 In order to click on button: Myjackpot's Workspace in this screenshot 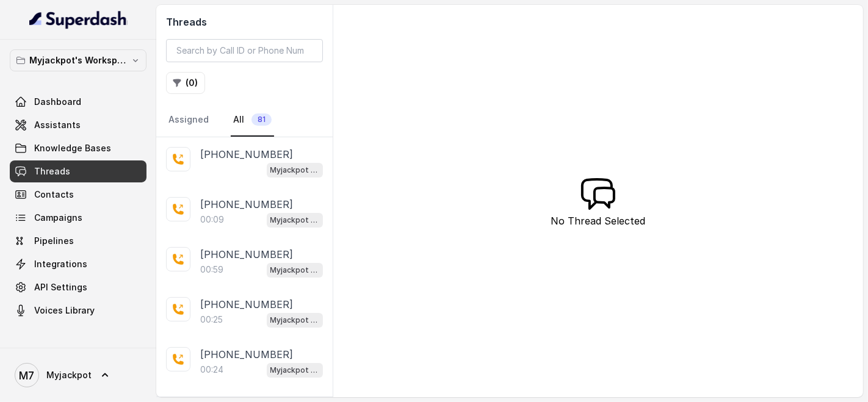, I will do `click(78, 61)`.